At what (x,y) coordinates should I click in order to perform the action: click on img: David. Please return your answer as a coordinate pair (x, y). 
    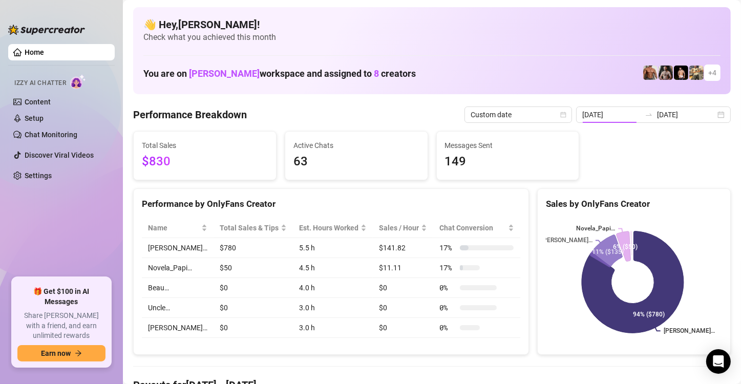
    Looking at the image, I should click on (651, 73).